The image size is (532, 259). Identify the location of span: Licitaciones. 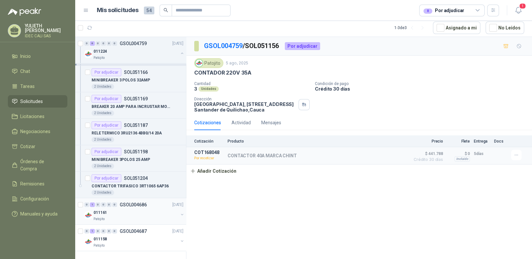
(32, 116).